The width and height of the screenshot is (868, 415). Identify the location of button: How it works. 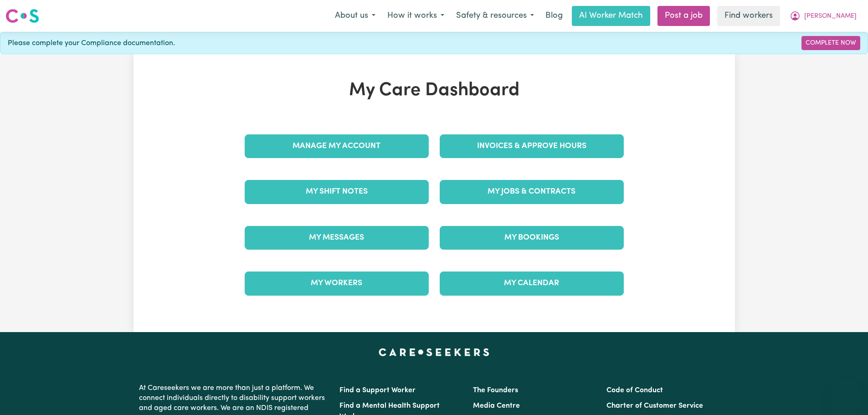
(415, 16).